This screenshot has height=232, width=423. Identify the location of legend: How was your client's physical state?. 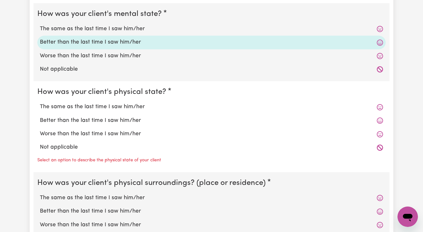
(103, 92).